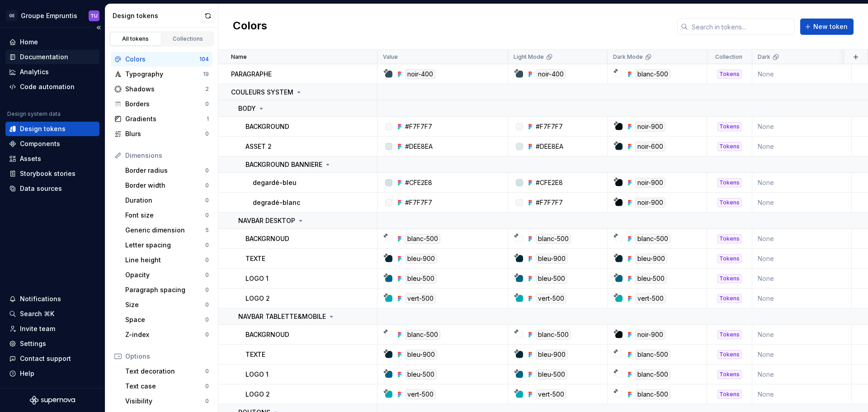 Image resolution: width=868 pixels, height=412 pixels. What do you see at coordinates (162, 59) in the screenshot?
I see `div: Colors` at bounding box center [162, 59].